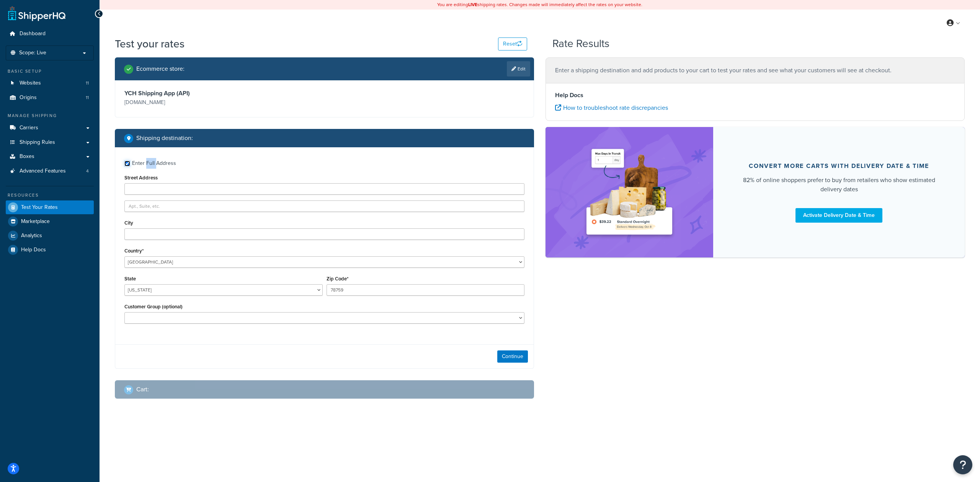 The image size is (980, 482). Describe the element at coordinates (50, 127) in the screenshot. I see `a: Carriers` at that location.